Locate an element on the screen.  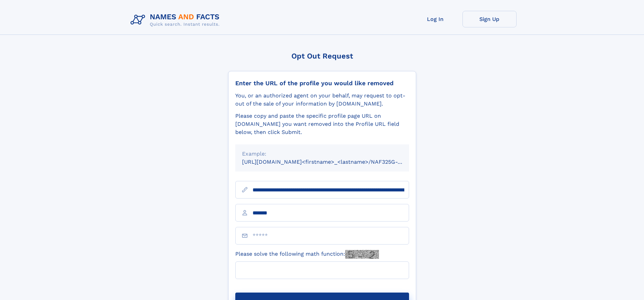
a: Sign Up is located at coordinates (490, 19).